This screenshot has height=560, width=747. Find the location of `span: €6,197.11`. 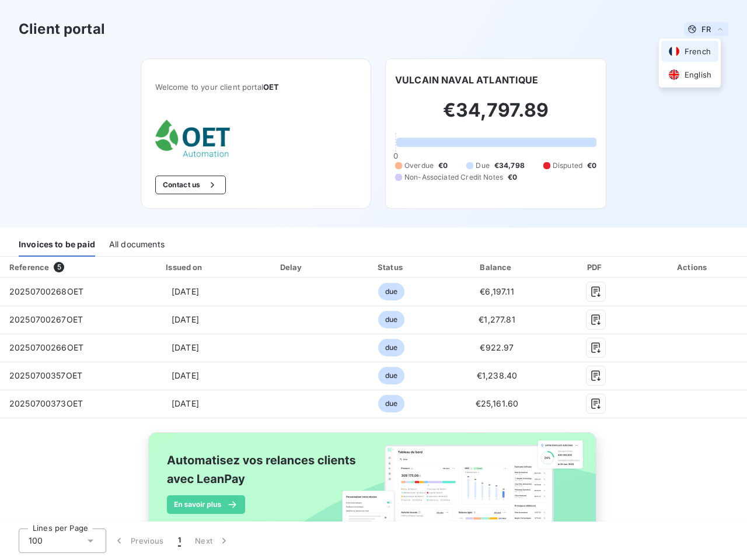

span: €6,197.11 is located at coordinates (497, 291).